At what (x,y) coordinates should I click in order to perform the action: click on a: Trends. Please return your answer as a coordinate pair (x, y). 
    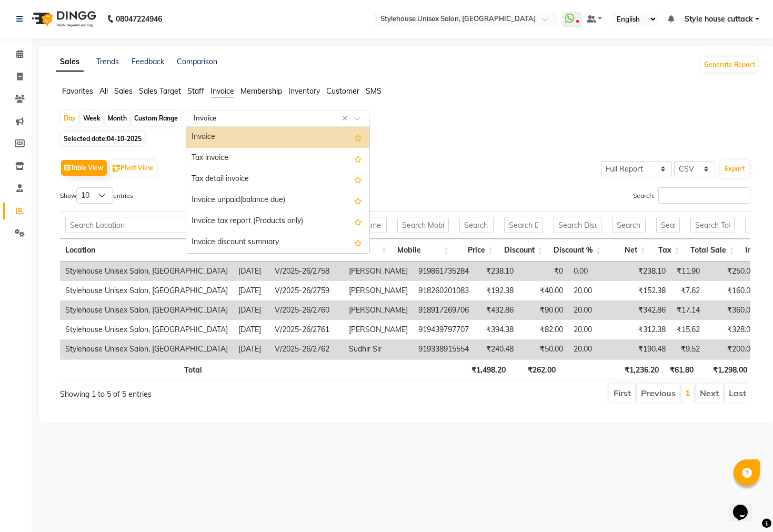
    Looking at the image, I should click on (108, 61).